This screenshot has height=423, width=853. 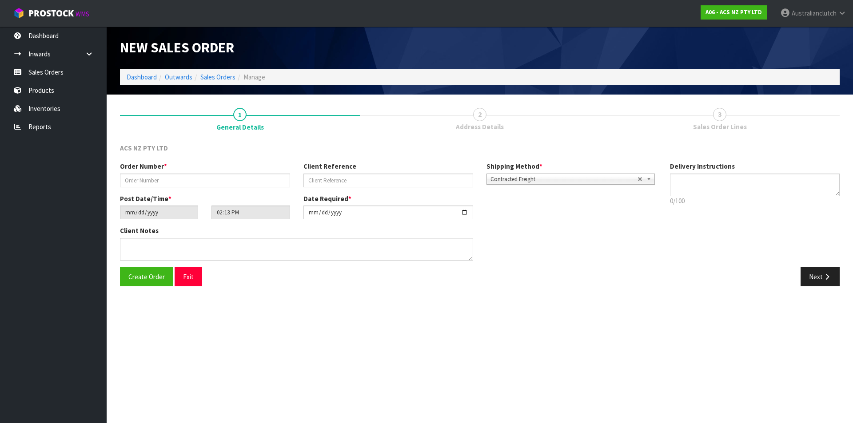 I want to click on input: Client Reference, so click(x=388, y=180).